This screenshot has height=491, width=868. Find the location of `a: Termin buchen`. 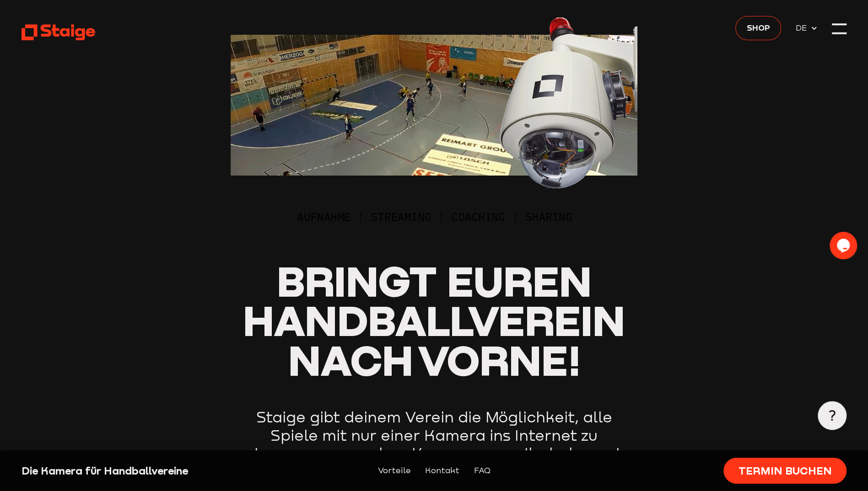

a: Termin buchen is located at coordinates (785, 471).